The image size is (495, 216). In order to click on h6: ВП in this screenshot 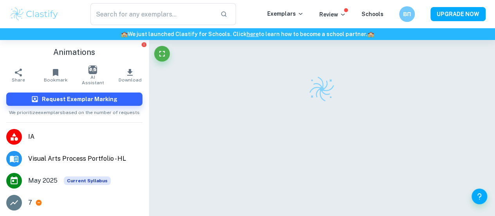, I will do `click(407, 14)`.